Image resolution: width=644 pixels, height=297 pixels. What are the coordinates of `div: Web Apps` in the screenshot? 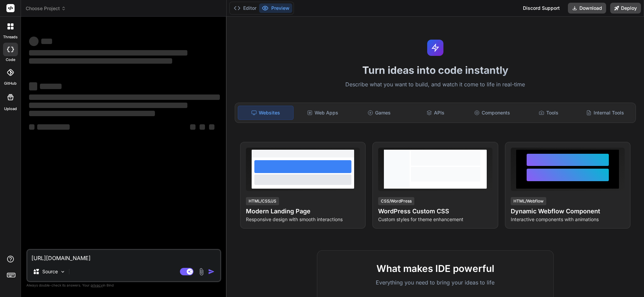 It's located at (323, 113).